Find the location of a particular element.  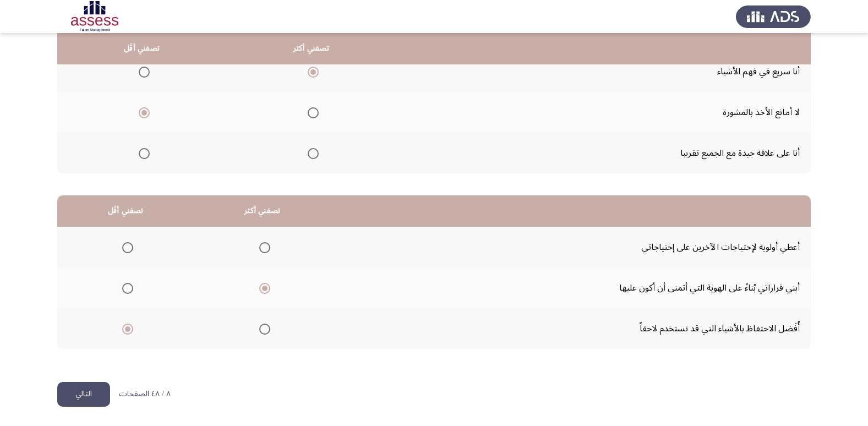

p: ٨ / ٤٨ الصفحات is located at coordinates (144, 394).